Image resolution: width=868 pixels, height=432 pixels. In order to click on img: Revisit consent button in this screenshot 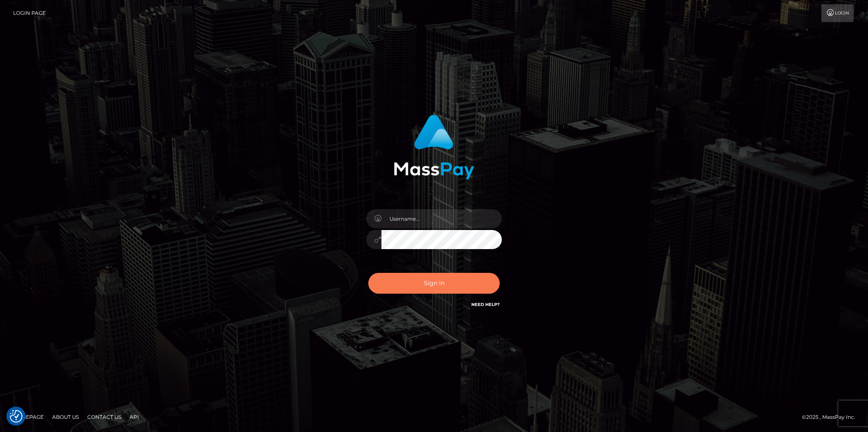, I will do `click(16, 416)`.